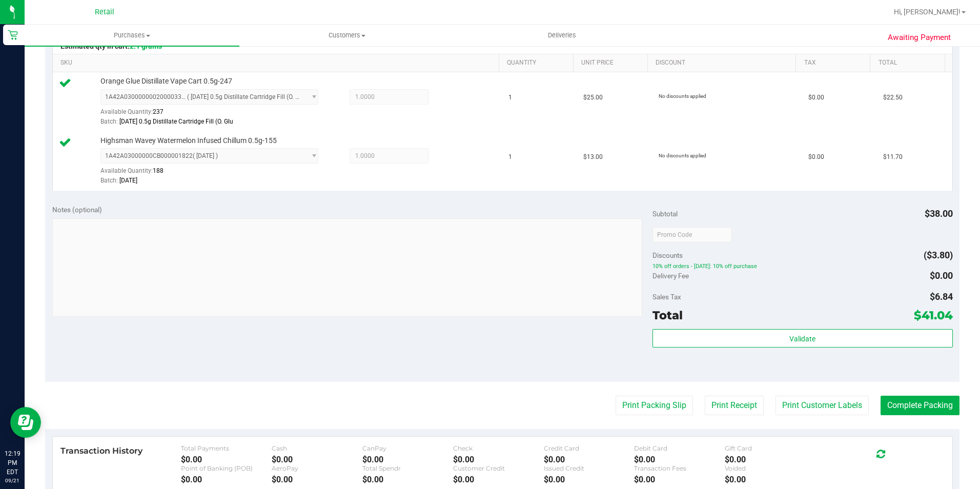 This screenshot has width=980, height=489. What do you see at coordinates (938, 254) in the screenshot?
I see `span: ($3.80)` at bounding box center [938, 254].